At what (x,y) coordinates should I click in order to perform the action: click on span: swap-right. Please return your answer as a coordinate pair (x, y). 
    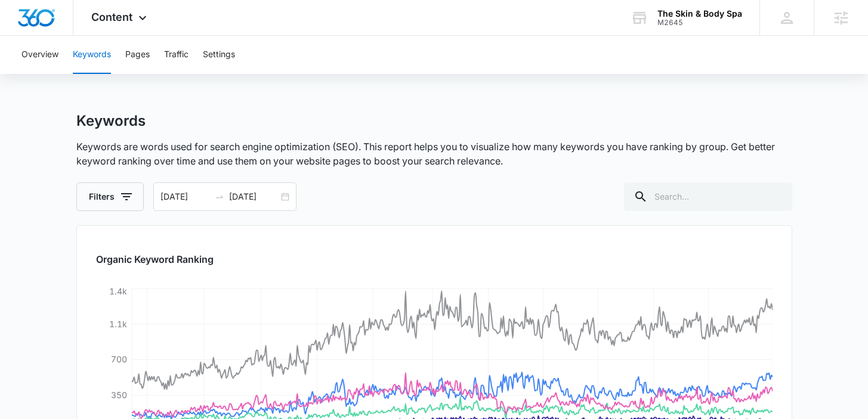
    Looking at the image, I should click on (219, 197).